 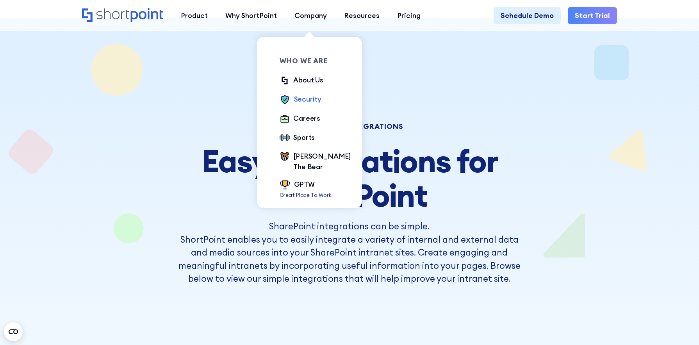 What do you see at coordinates (527, 16) in the screenshot?
I see `a: Schedule Demo` at bounding box center [527, 16].